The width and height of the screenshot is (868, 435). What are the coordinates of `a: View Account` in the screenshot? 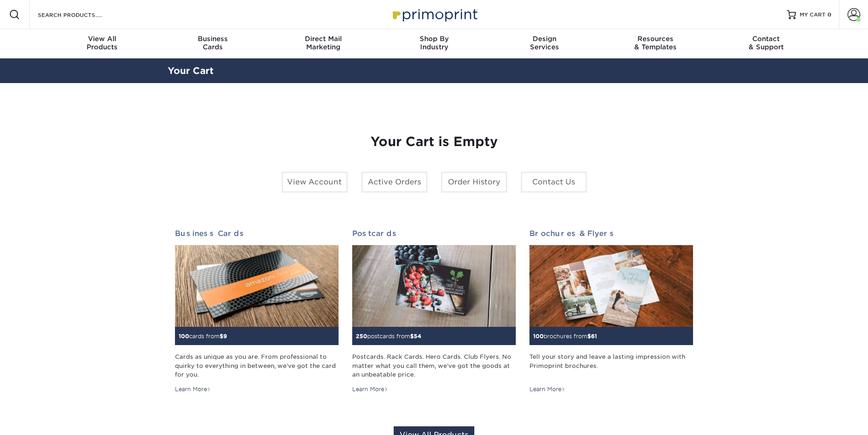 It's located at (314, 182).